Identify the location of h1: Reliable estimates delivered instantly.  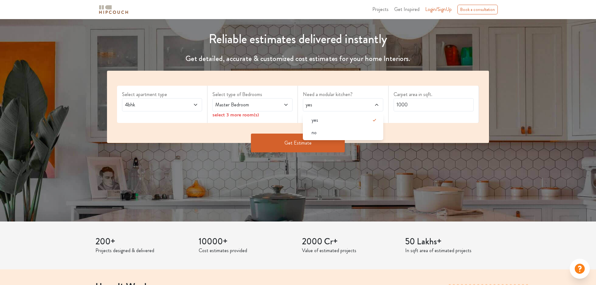
(298, 39).